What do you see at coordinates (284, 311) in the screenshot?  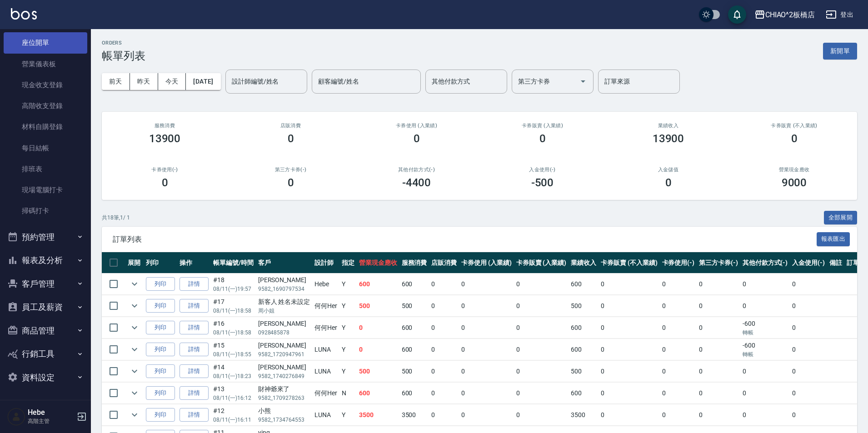 I see `p: 周小姐` at bounding box center [284, 311].